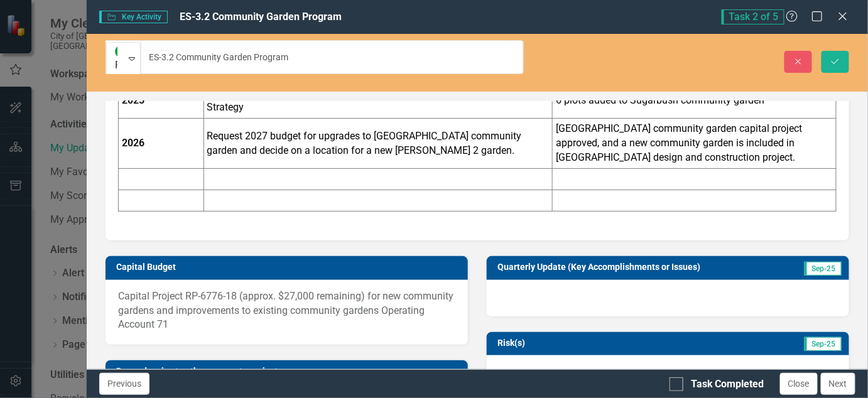 The height and width of the screenshot is (398, 868). Describe the element at coordinates (286, 311) in the screenshot. I see `span: Capital Project RP-6776-18 (approx. $27,000 remaining) for new community gardens and improvements...` at that location.